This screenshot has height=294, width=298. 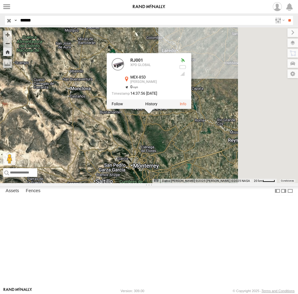 I want to click on label: View Asset History, so click(x=151, y=104).